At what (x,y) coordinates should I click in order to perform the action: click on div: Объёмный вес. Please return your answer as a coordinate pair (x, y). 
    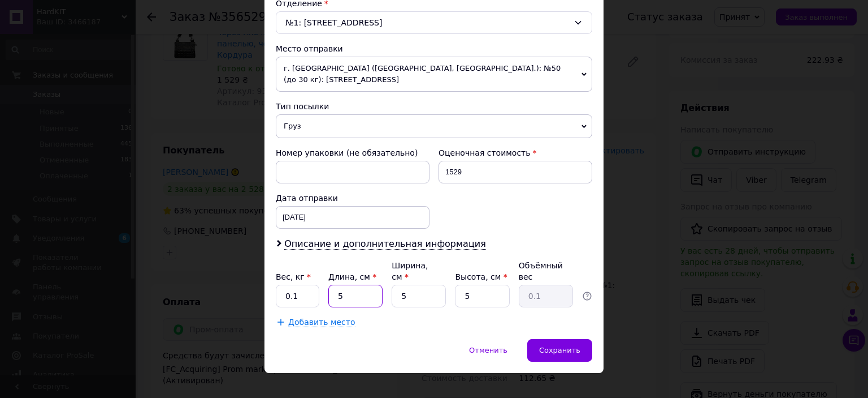
    Looking at the image, I should click on (546, 271).